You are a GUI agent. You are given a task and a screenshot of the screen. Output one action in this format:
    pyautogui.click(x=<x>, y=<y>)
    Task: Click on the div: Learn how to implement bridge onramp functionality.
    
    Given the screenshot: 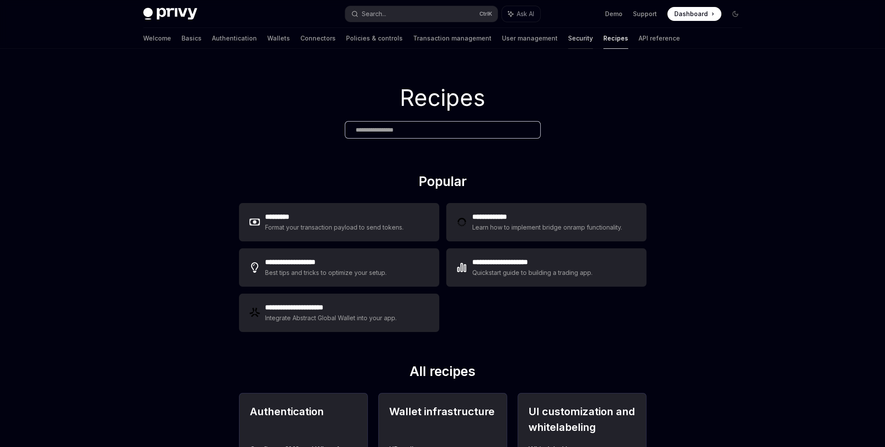 What is the action you would take?
    pyautogui.click(x=549, y=227)
    